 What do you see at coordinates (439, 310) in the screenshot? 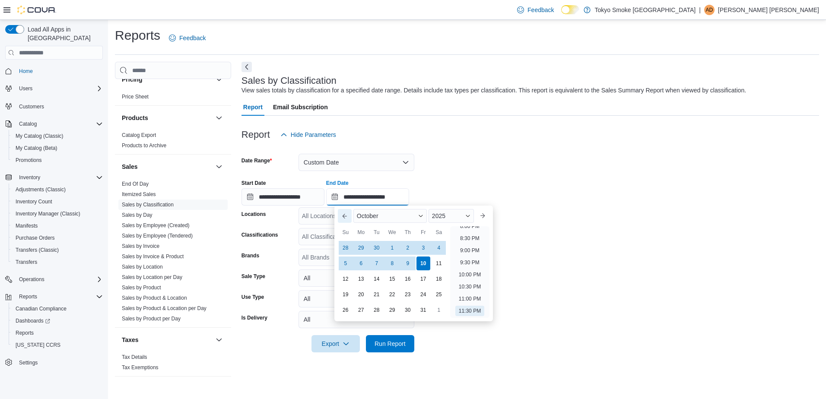
I see `div: day-1` at bounding box center [439, 310].